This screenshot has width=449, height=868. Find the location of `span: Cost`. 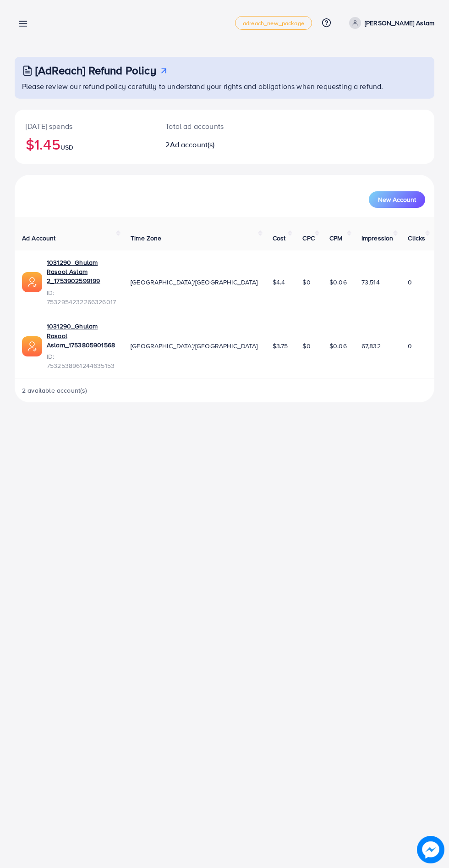

span: Cost is located at coordinates (279, 238).